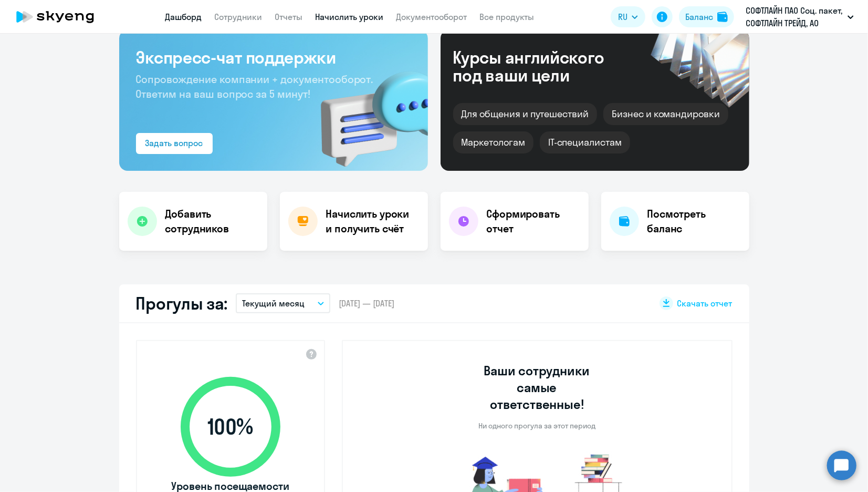  I want to click on div: Бизнес и командировки, so click(666, 114).